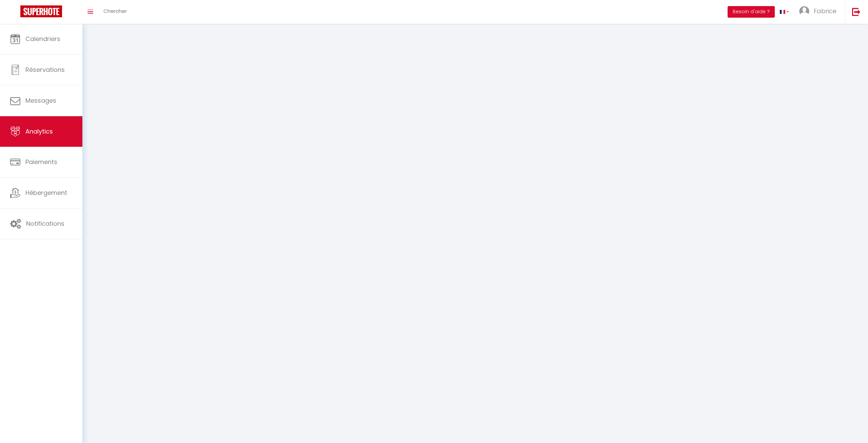 The height and width of the screenshot is (443, 868). Describe the element at coordinates (45, 69) in the screenshot. I see `span: Réservations` at that location.